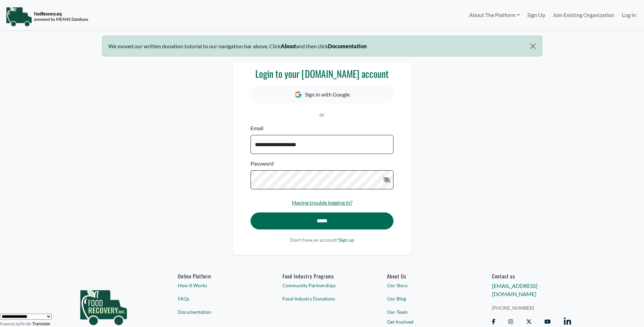  What do you see at coordinates (288, 46) in the screenshot?
I see `b: About` at bounding box center [288, 46].